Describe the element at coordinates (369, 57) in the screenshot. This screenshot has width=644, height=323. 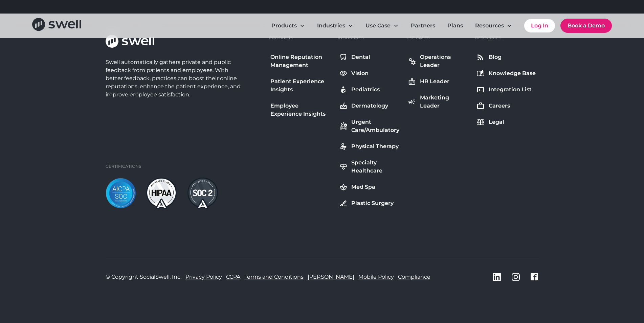
I see `a: Dental` at that location.